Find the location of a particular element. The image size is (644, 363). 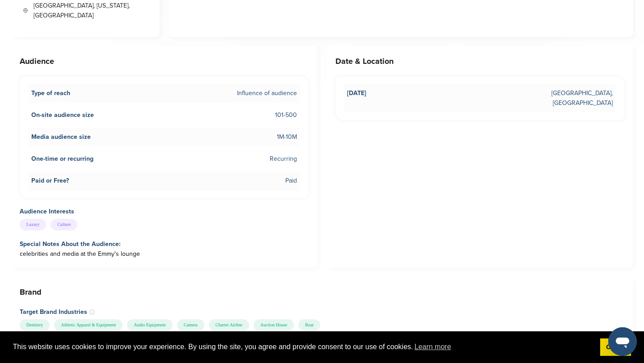

h3: Brand is located at coordinates (322, 292).